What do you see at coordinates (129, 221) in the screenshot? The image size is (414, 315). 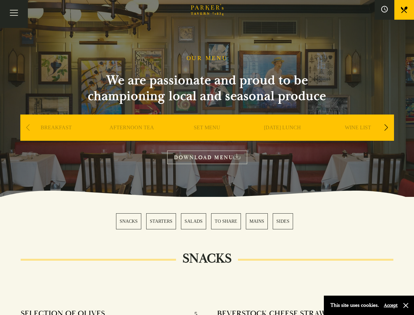 I see `a: 1 / 6` at bounding box center [129, 221].